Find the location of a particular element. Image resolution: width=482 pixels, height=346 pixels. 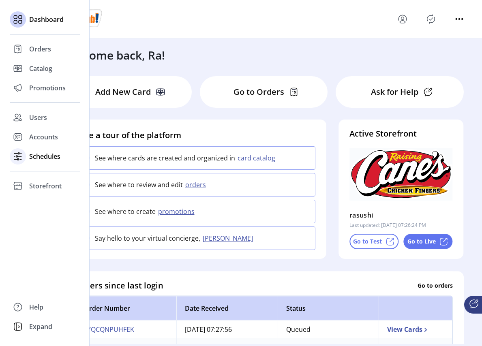

span: Dashboard is located at coordinates (46, 19).